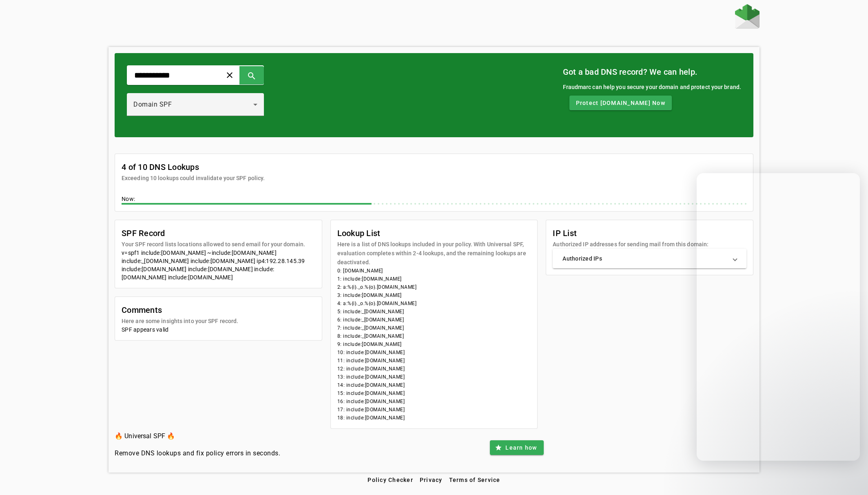 The height and width of the screenshot is (495, 868). What do you see at coordinates (153, 104) in the screenshot?
I see `span: Domain SPF` at bounding box center [153, 104].